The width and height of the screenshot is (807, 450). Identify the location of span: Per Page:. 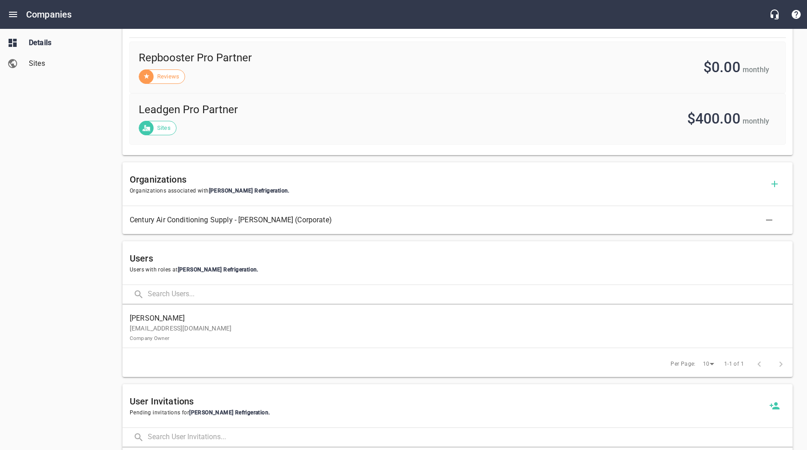
(683, 364).